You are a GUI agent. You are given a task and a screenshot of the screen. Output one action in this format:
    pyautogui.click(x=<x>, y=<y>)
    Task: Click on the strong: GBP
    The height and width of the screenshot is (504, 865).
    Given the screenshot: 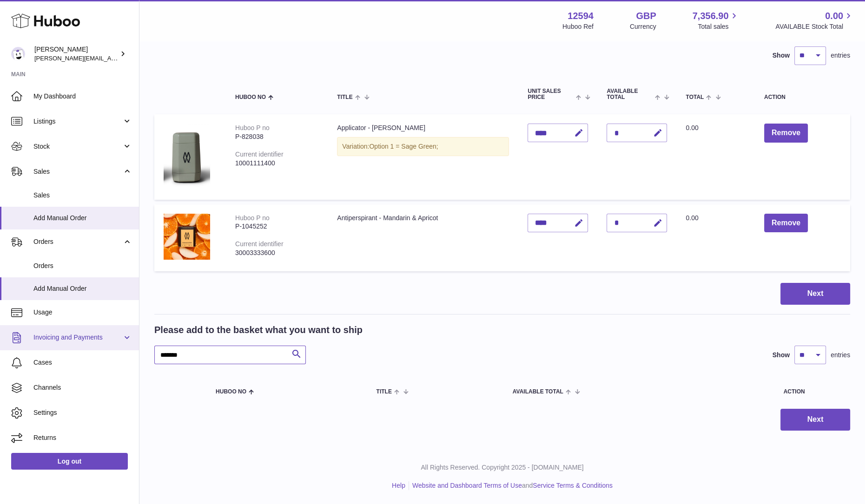 What is the action you would take?
    pyautogui.click(x=645, y=16)
    